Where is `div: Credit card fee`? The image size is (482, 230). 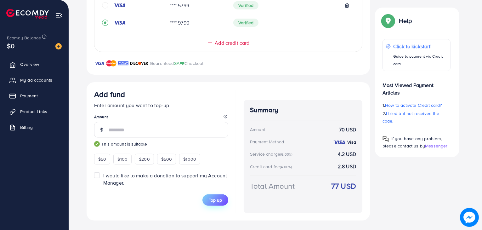
div: Credit card fee is located at coordinates (272, 167).